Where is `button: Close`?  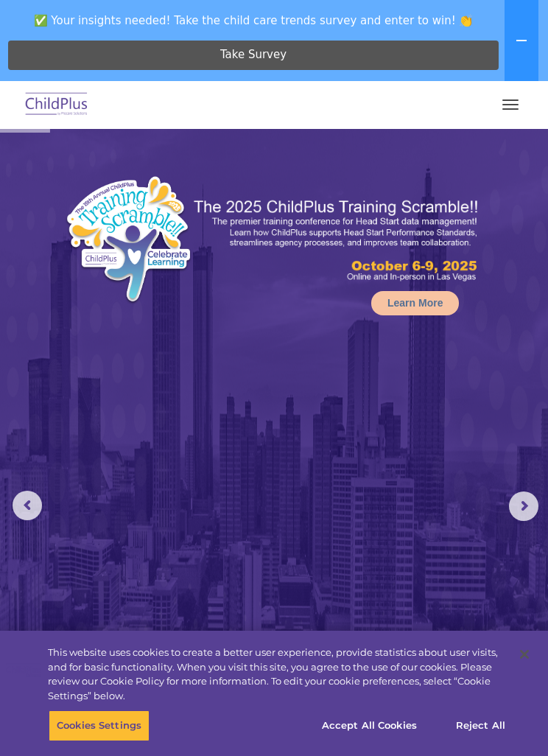
button: Close is located at coordinates (524, 654).